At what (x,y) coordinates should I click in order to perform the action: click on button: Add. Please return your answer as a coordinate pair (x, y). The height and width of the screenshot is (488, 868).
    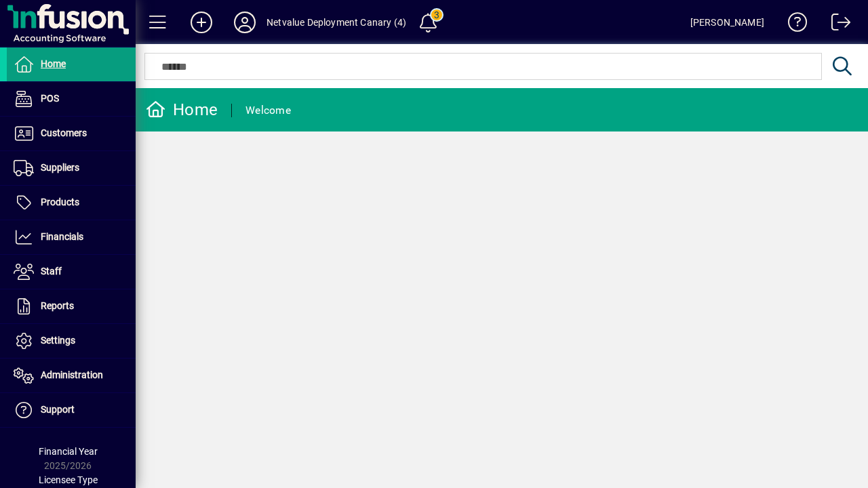
    Looking at the image, I should click on (202, 22).